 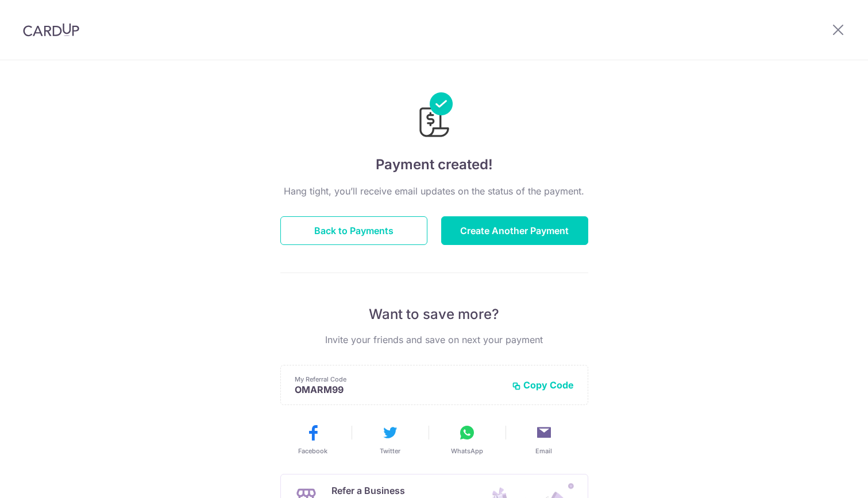 What do you see at coordinates (544, 439) in the screenshot?
I see `button: Email` at bounding box center [544, 439].